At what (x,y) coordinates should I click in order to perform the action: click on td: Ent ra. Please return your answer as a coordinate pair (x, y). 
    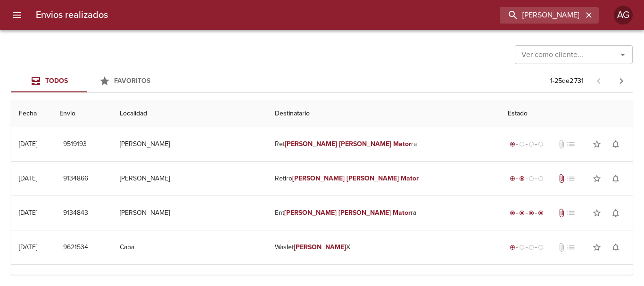
    Looking at the image, I should click on (384, 213).